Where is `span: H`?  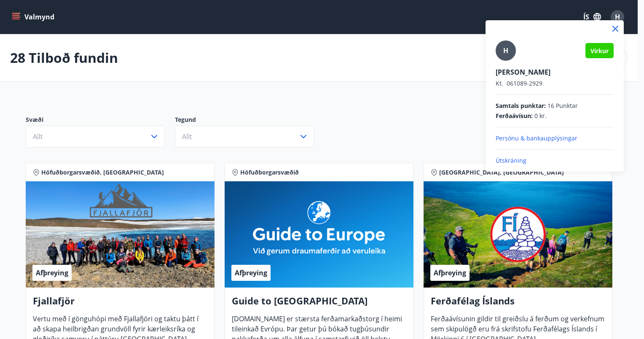 span: H is located at coordinates (506, 51).